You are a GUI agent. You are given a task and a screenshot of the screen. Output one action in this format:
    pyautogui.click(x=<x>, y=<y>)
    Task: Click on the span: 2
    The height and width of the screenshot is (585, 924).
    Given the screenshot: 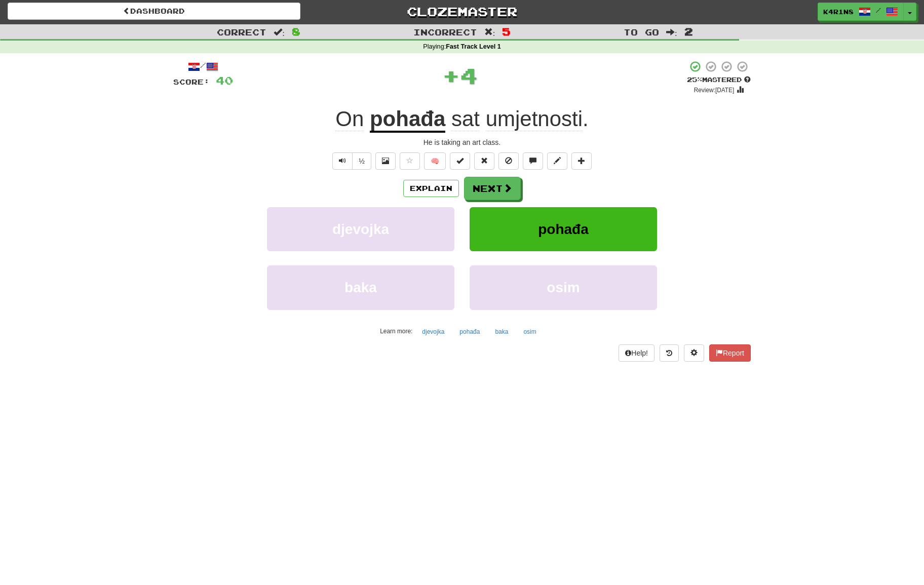 What is the action you would take?
    pyautogui.click(x=688, y=31)
    